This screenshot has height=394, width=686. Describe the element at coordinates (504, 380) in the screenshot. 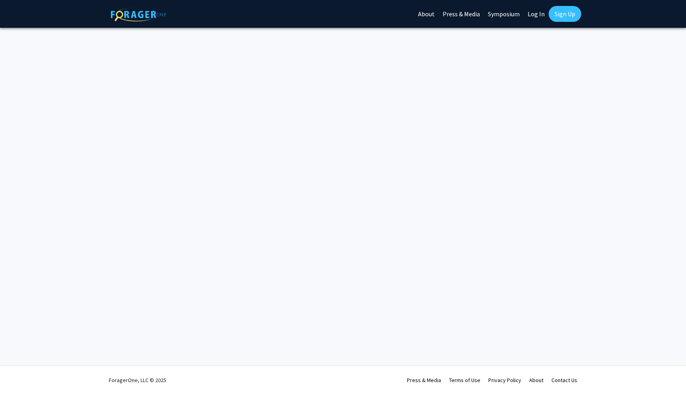

I see `a: Privacy Policy` at that location.